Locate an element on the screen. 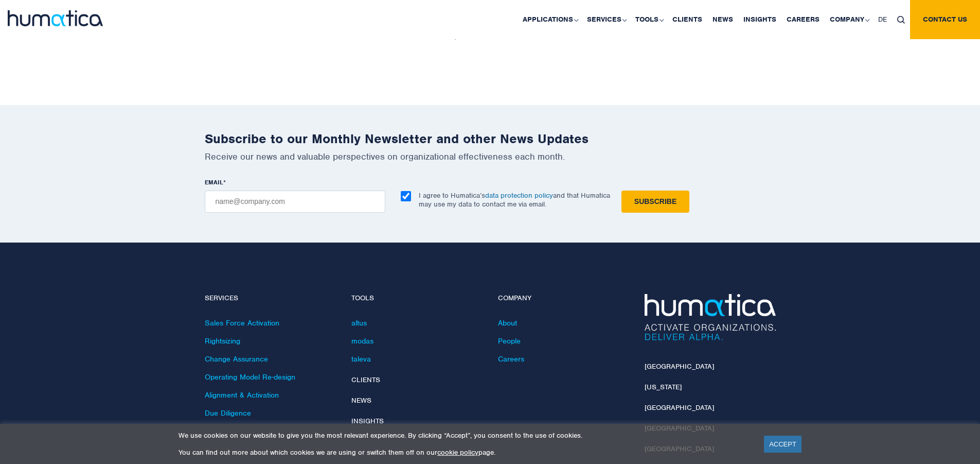  span: EMAIL is located at coordinates (214, 182).